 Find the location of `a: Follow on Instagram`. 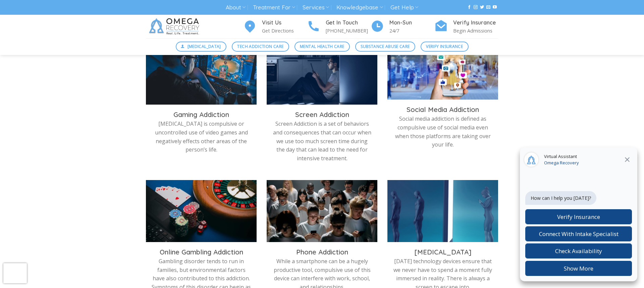

a: Follow on Instagram is located at coordinates (476, 8).